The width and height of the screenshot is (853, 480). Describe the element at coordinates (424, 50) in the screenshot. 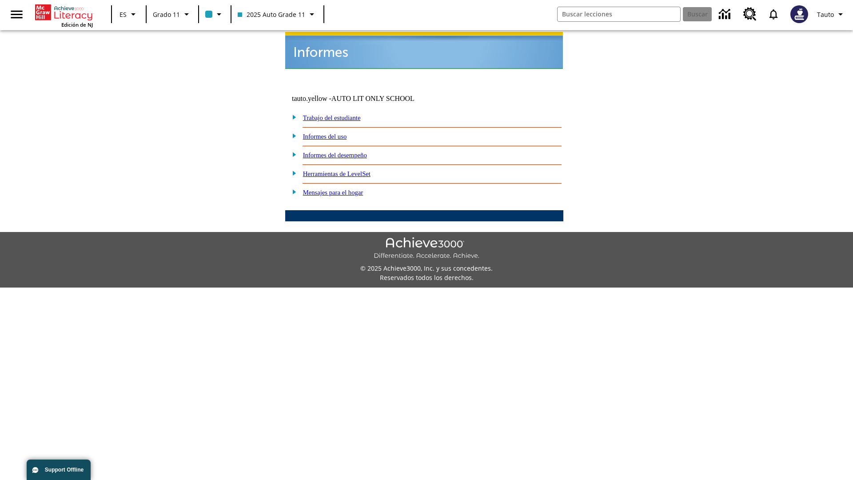

I see `img: header` at that location.